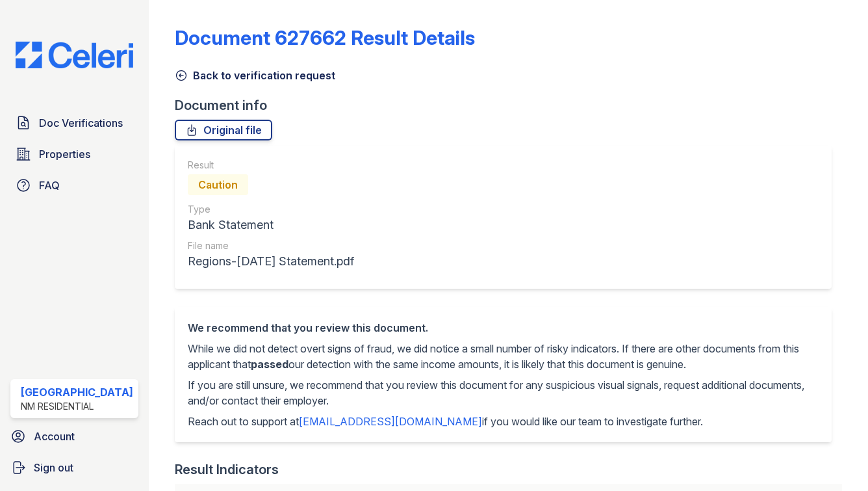  What do you see at coordinates (271, 224) in the screenshot?
I see `div: Bank Statement` at bounding box center [271, 224].